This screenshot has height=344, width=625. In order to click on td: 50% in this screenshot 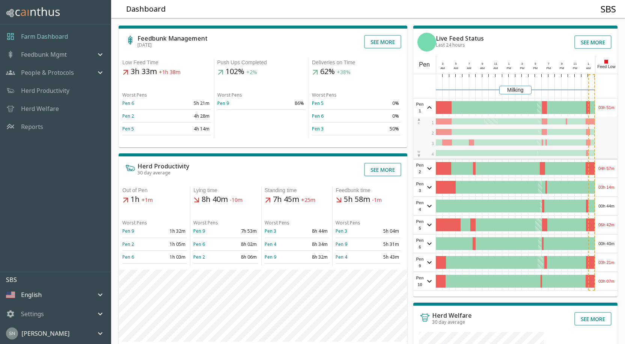, I will do `click(378, 129)`.